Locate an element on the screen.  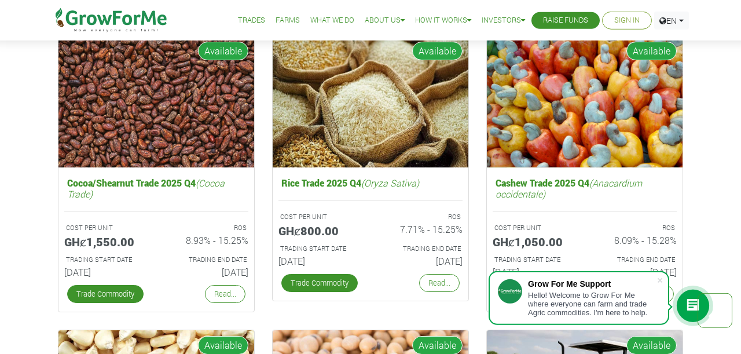
h5: GHȼ800.00 is located at coordinates (320, 230).